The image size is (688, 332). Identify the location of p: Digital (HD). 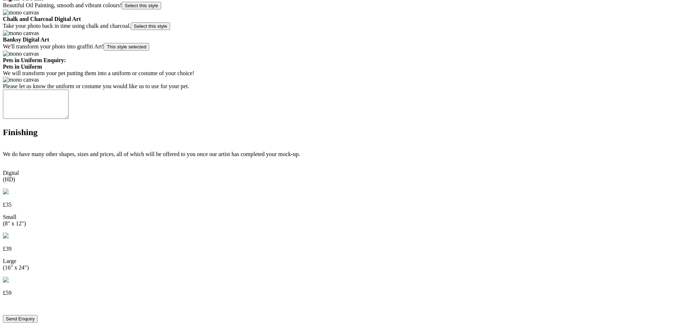
(344, 176).